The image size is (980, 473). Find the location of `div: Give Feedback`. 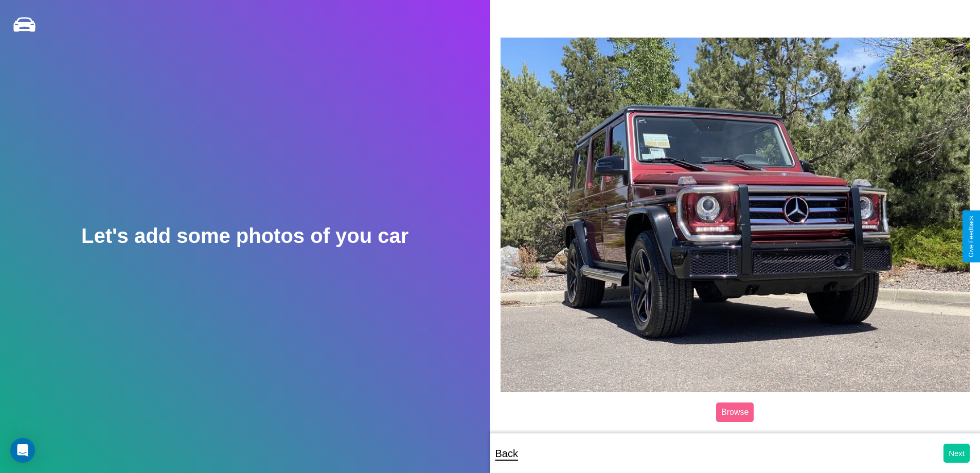

div: Give Feedback is located at coordinates (972, 236).